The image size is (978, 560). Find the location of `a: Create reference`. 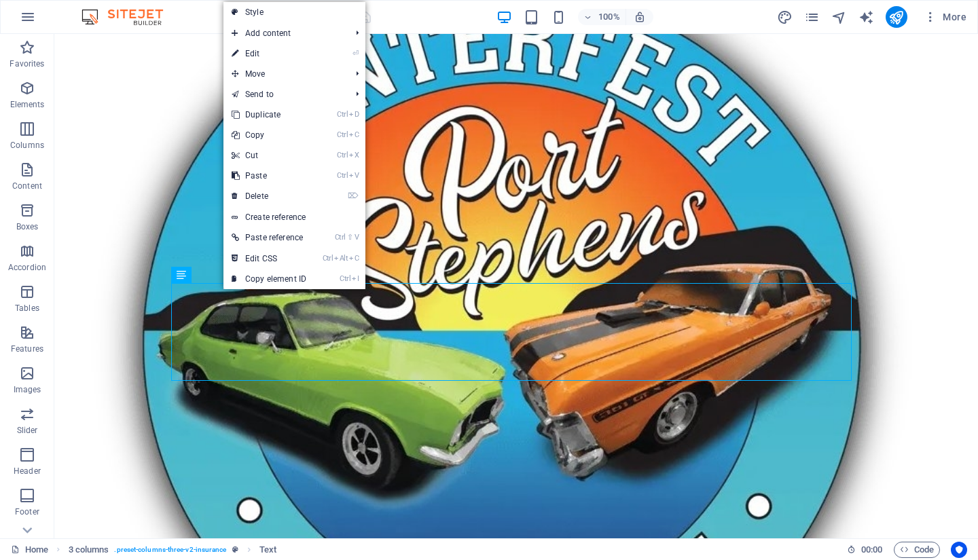

a: Create reference is located at coordinates (294, 217).